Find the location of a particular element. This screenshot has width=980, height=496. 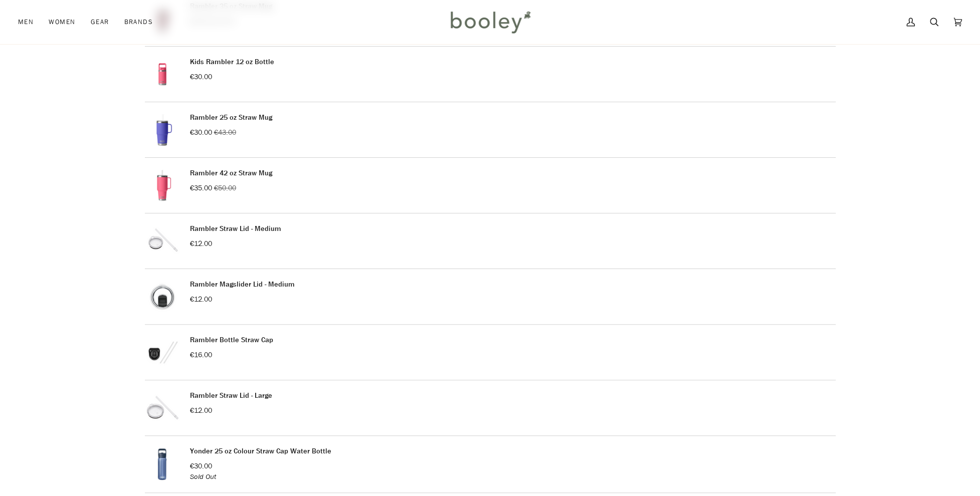

a: Rambler Magslider Lid - Medium is located at coordinates (242, 284).